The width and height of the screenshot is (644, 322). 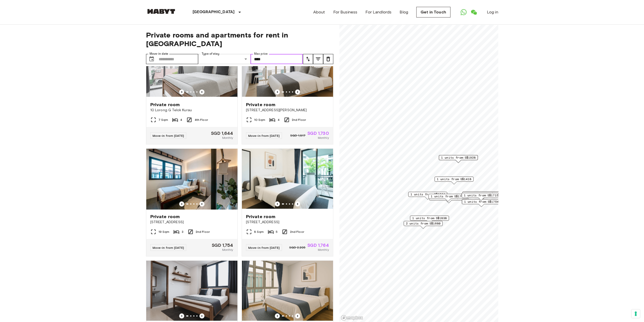 What do you see at coordinates (192, 202) in the screenshot?
I see `a: Marketing picture of unit SG-01-027-006-02Previous imagePrevious imagePrivate room[STREET_ADDRESS...` at bounding box center [192, 202].